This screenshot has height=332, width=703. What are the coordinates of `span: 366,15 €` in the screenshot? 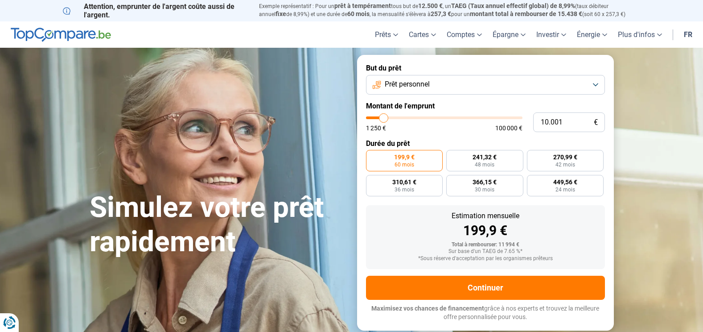 It's located at (485, 182).